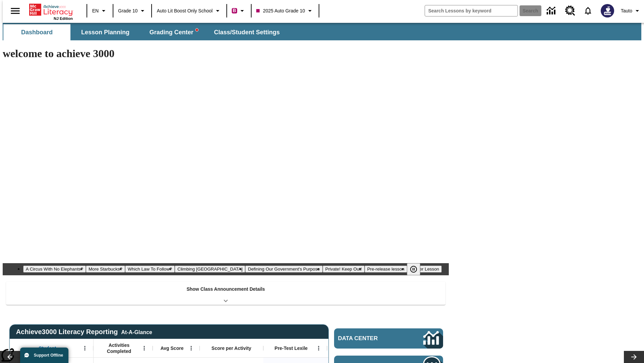 Image resolution: width=644 pixels, height=363 pixels. Describe the element at coordinates (285, 11) in the screenshot. I see `button: Class: 2025 Auto Grade 10, Select your class` at that location.